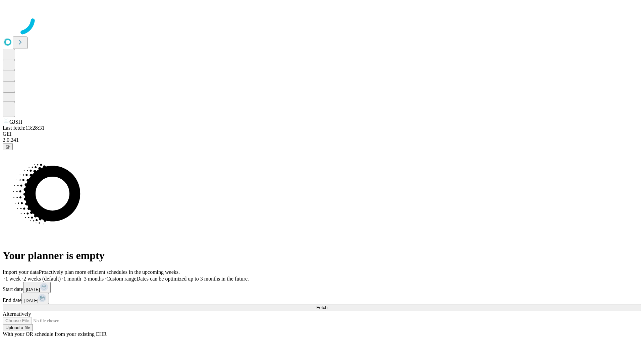 The image size is (644, 362). Describe the element at coordinates (55, 334) in the screenshot. I see `span: With your OR schedule from your existing EHR` at that location.